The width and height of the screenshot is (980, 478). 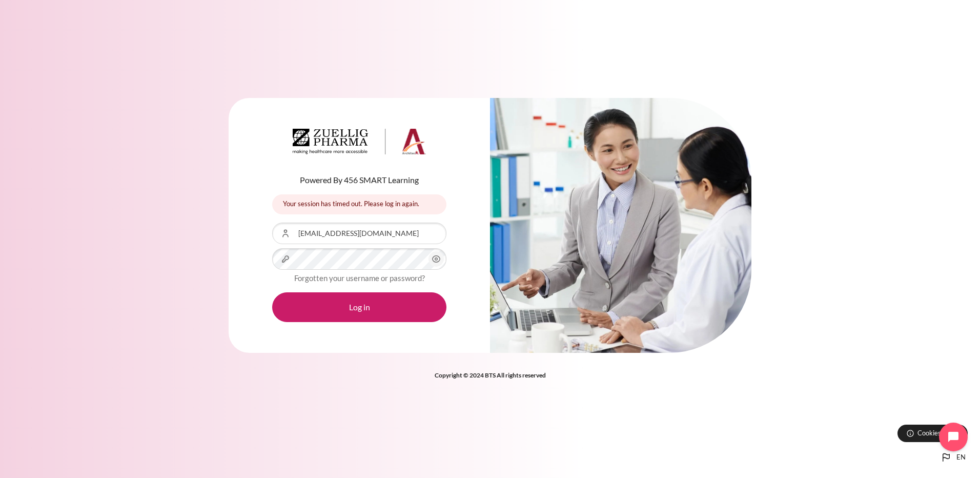 What do you see at coordinates (359, 204) in the screenshot?
I see `div: Your session has timed out. Please log in again.` at bounding box center [359, 204].